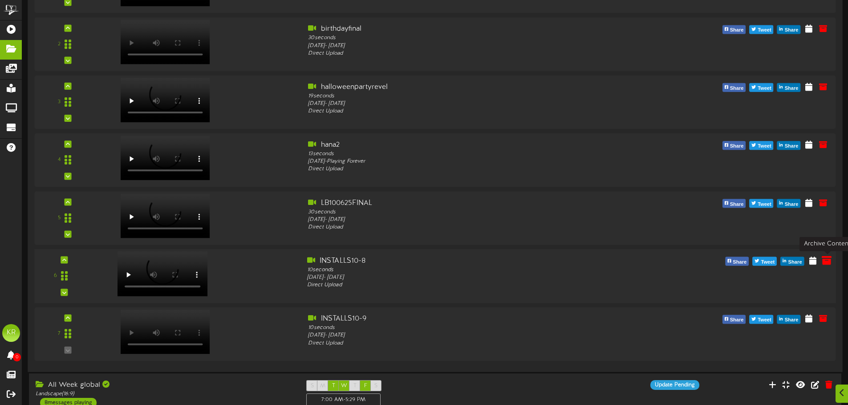 This screenshot has height=405, width=848. Describe the element at coordinates (468, 29) in the screenshot. I see `div: birthdayfinal` at that location.